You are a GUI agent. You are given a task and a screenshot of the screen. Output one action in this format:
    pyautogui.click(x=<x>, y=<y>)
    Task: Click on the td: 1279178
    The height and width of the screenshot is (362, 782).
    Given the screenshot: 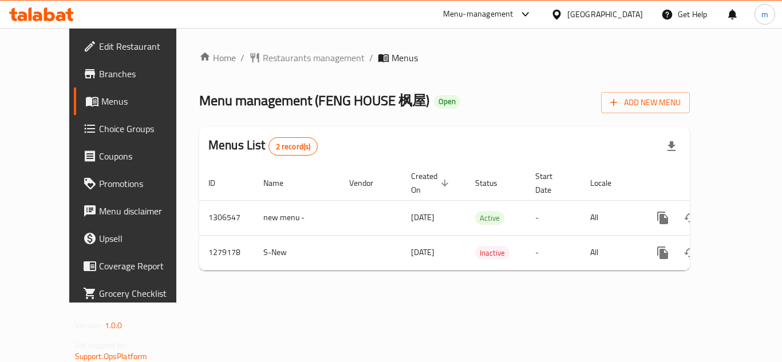 What is the action you would take?
    pyautogui.click(x=227, y=252)
    